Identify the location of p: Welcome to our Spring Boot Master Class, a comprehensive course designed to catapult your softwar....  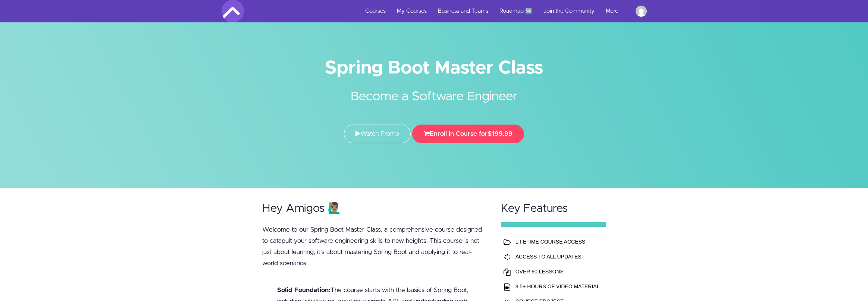
(375, 246).